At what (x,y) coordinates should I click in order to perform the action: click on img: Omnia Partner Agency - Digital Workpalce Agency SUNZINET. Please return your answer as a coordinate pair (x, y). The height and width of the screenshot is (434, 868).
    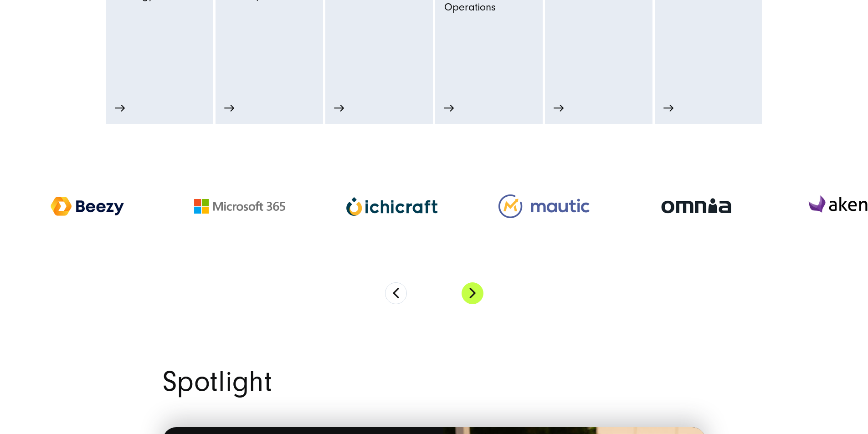
    Looking at the image, I should click on (696, 207).